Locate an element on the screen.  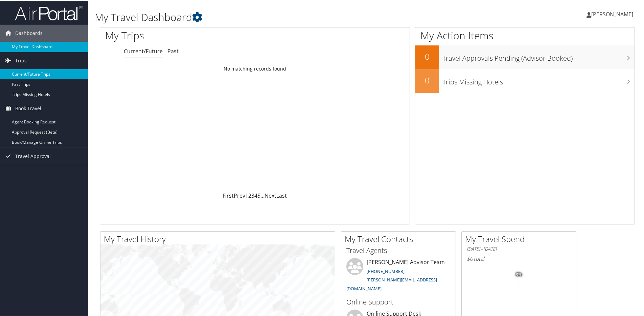
a: 0Trips Missing Hotels is located at coordinates (525, 81).